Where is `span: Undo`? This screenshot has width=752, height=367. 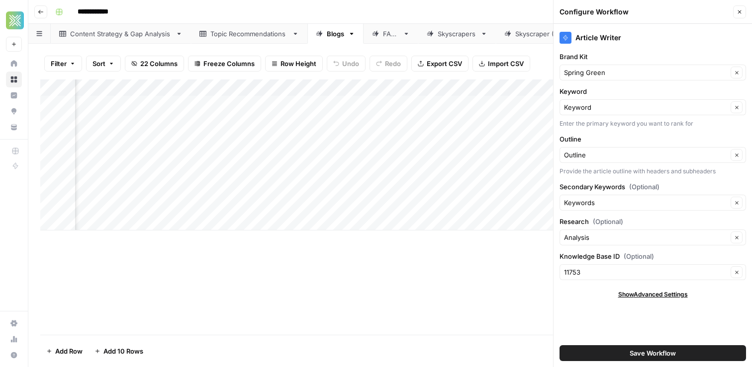
span: Undo is located at coordinates (350, 64).